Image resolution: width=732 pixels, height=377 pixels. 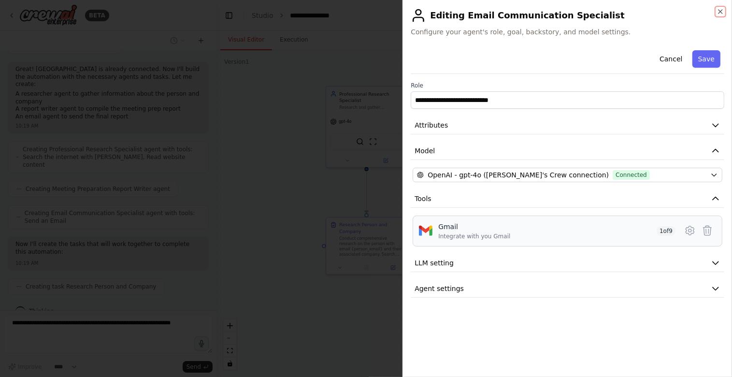 What do you see at coordinates (567, 199) in the screenshot?
I see `button: Tools` at bounding box center [567, 199].